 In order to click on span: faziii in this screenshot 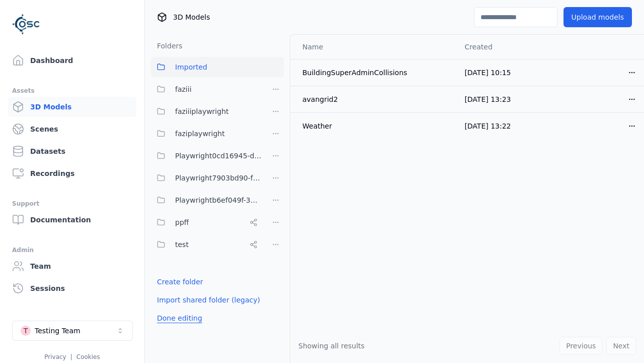, I will do `click(183, 89)`.